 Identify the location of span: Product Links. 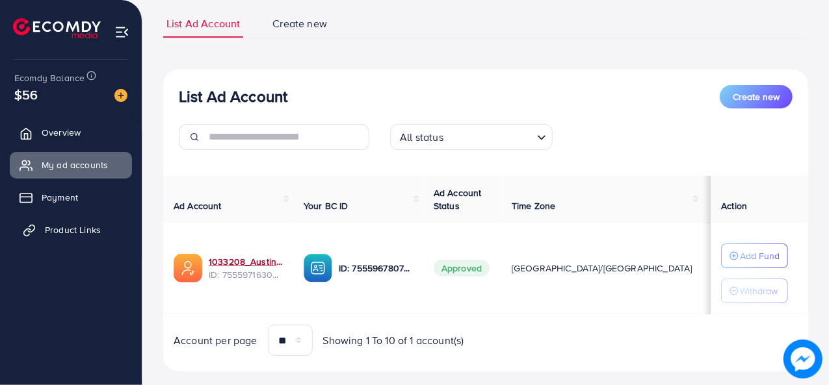
(73, 230).